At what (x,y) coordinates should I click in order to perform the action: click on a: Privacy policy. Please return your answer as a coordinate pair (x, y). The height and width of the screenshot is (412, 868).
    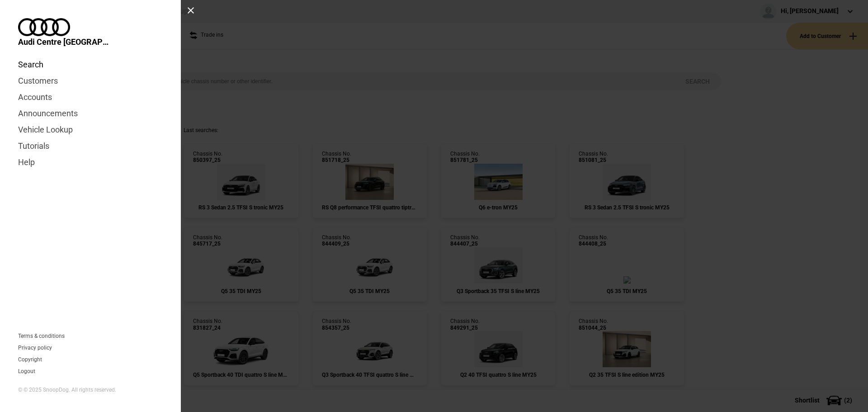
    Looking at the image, I should click on (35, 348).